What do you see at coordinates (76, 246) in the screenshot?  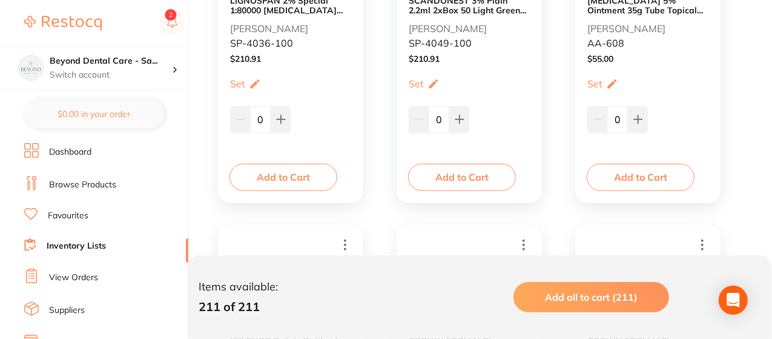 I see `a: Inventory Lists` at bounding box center [76, 246].